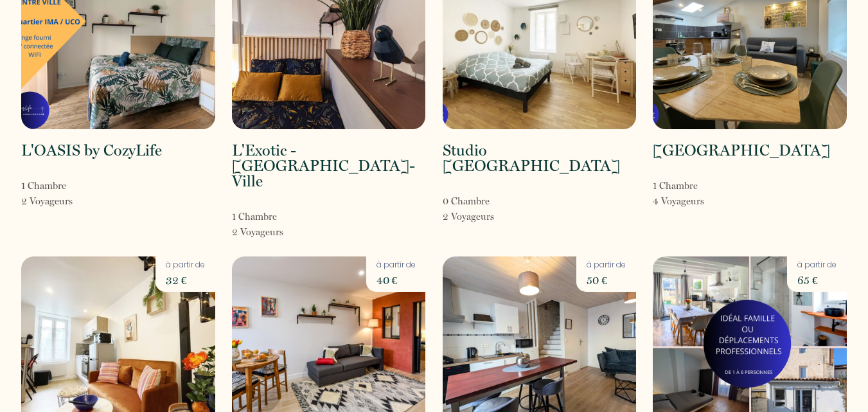 This screenshot has width=868, height=412. What do you see at coordinates (678, 202) in the screenshot?
I see `p: 4 Voyageur` at bounding box center [678, 202].